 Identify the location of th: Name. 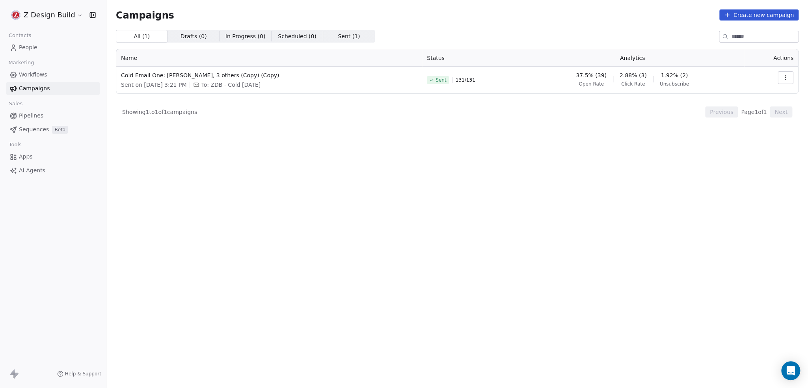
(269, 58).